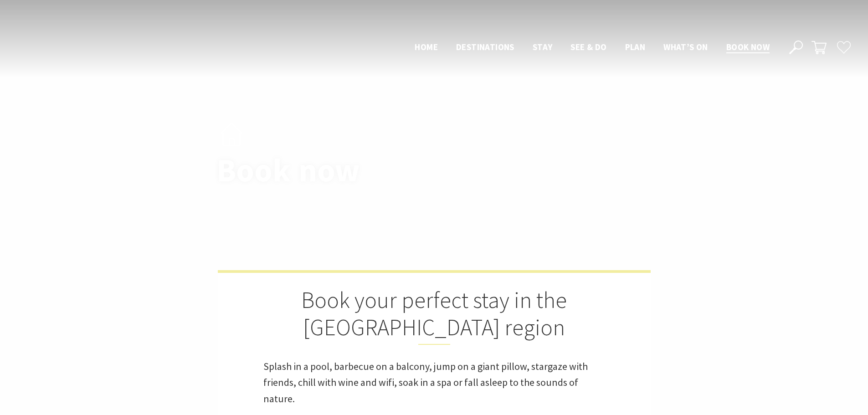 The image size is (868, 415). What do you see at coordinates (588, 47) in the screenshot?
I see `span: See & Do` at bounding box center [588, 47].